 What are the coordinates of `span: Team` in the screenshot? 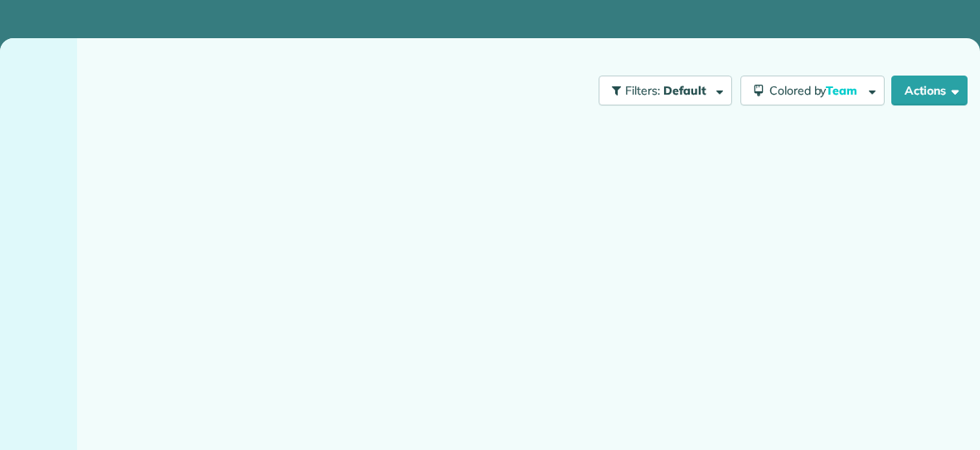 It's located at (842, 91).